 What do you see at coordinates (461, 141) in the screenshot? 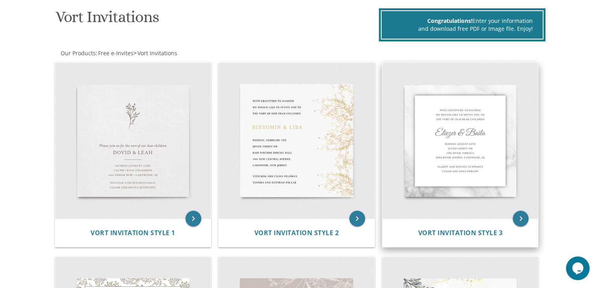
I see `img: Vort Invitation Style 3` at bounding box center [461, 141].